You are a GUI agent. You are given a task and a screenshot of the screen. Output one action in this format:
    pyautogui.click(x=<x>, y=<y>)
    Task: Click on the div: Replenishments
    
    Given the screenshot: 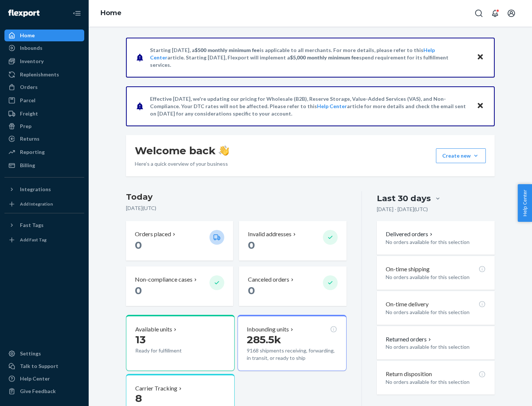 What is the action you would take?
    pyautogui.click(x=40, y=74)
    